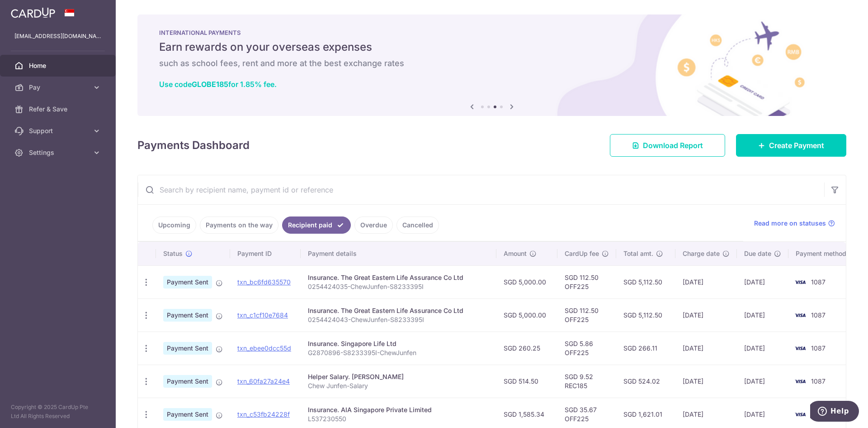 The width and height of the screenshot is (868, 428). Describe the element at coordinates (492, 47) in the screenshot. I see `h5: Earn rewards on your overseas expenses` at that location.